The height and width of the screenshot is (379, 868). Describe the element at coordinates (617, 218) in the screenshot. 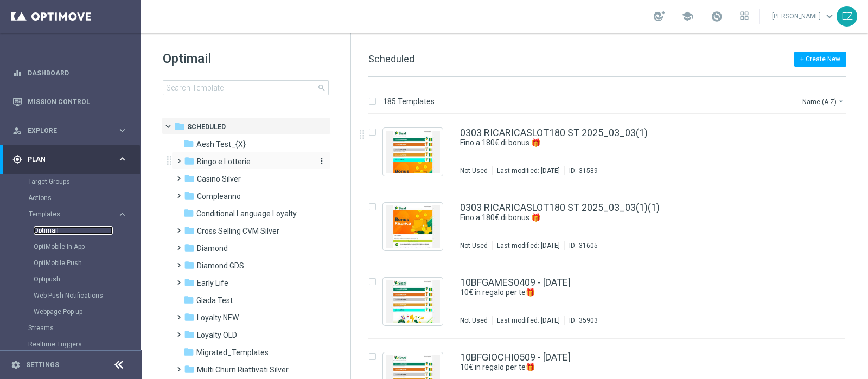

I see `a: Fino a 180€ di bonus 🎁​` at that location.